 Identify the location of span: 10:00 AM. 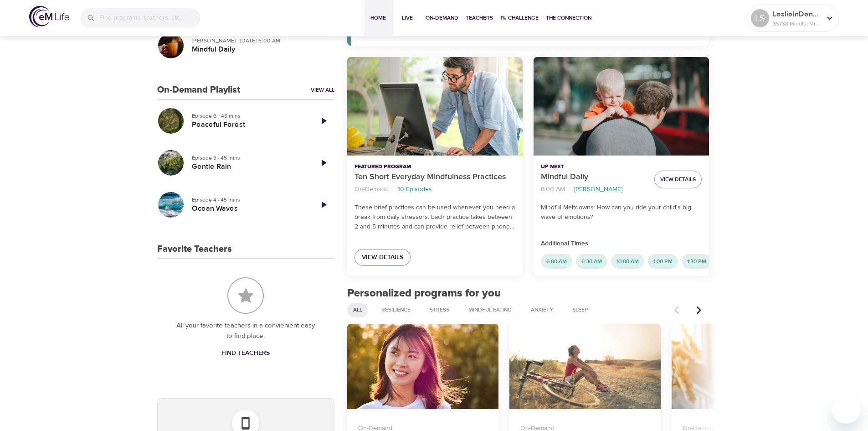
(627, 261).